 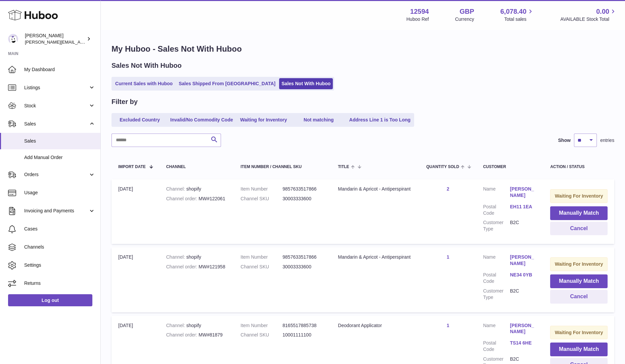 I want to click on span: Stock, so click(x=56, y=105).